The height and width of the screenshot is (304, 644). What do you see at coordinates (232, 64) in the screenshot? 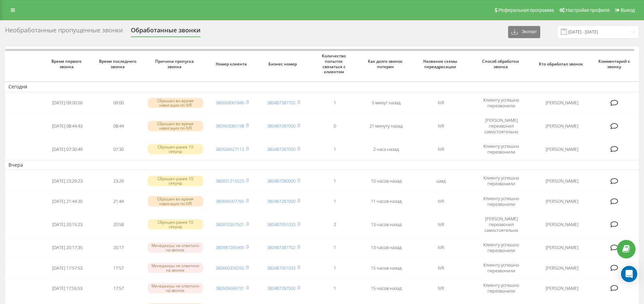
I see `span: Номер клиента` at bounding box center [232, 64].